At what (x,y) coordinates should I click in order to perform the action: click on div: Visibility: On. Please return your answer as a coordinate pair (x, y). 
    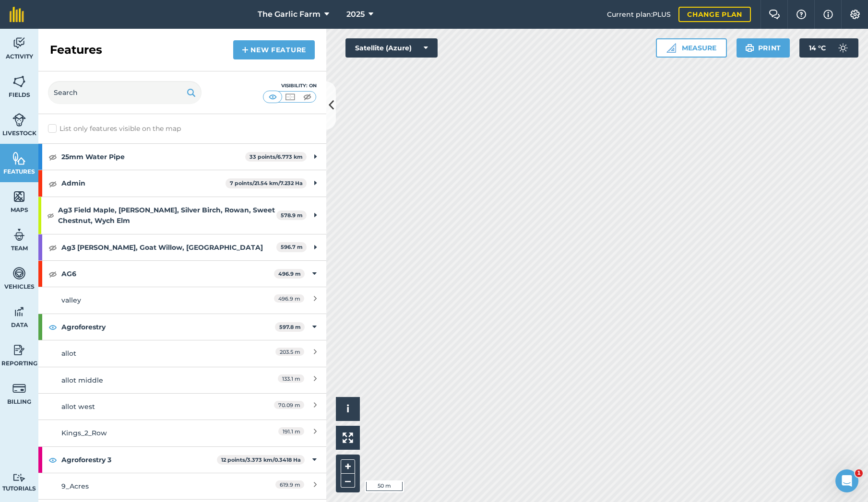
    Looking at the image, I should click on (290, 86).